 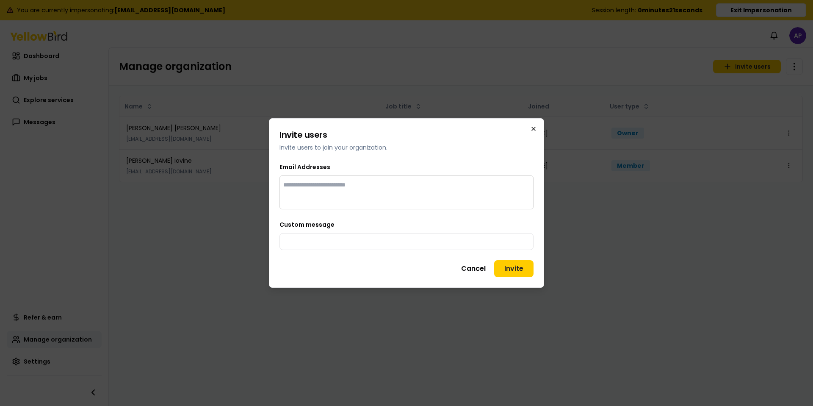 I want to click on label: Email Addresses, so click(x=305, y=167).